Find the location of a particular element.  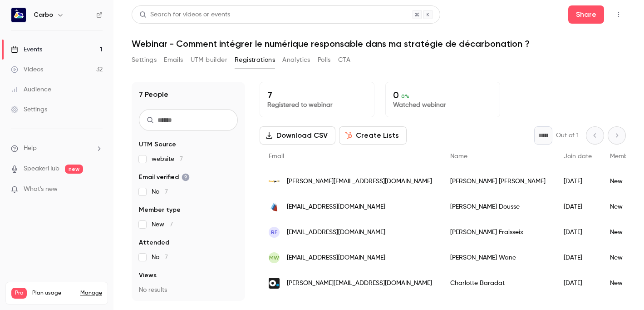

img: groupeonepoint.com is located at coordinates (275, 283).